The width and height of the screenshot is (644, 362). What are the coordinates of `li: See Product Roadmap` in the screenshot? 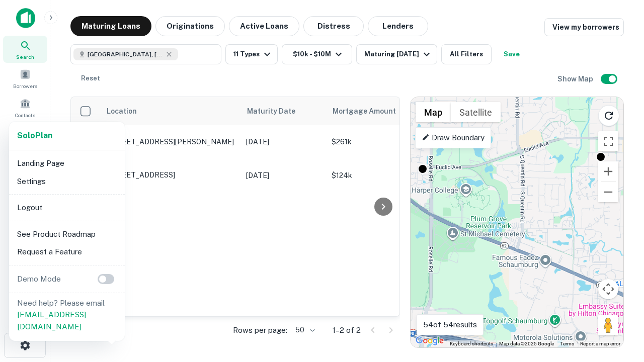 It's located at (67, 234).